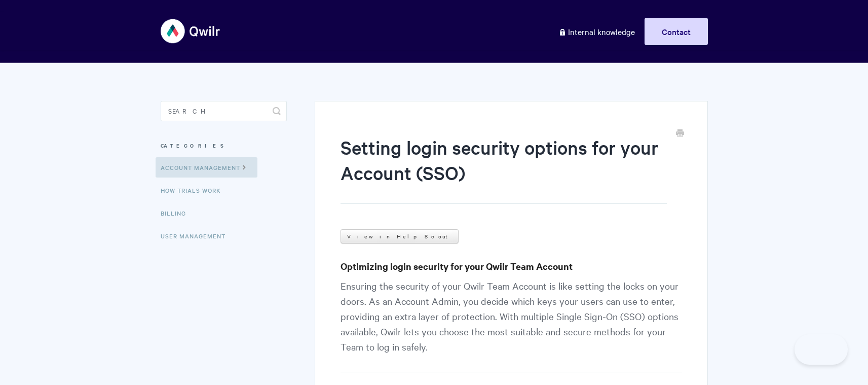  Describe the element at coordinates (206, 167) in the screenshot. I see `a: Account Management` at that location.